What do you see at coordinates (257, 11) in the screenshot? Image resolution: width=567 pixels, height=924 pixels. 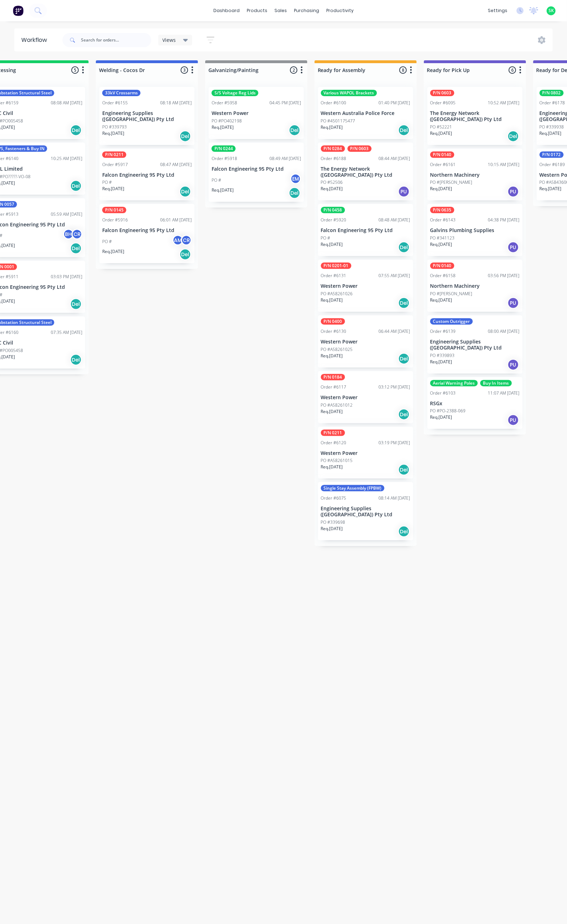 I see `div: products` at bounding box center [257, 11].